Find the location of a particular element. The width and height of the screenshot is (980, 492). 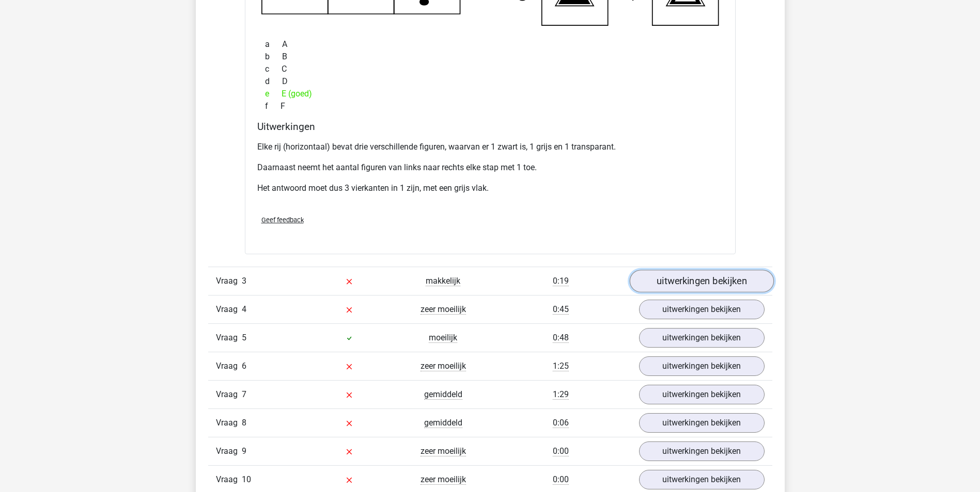

span: a is located at coordinates (273, 44).